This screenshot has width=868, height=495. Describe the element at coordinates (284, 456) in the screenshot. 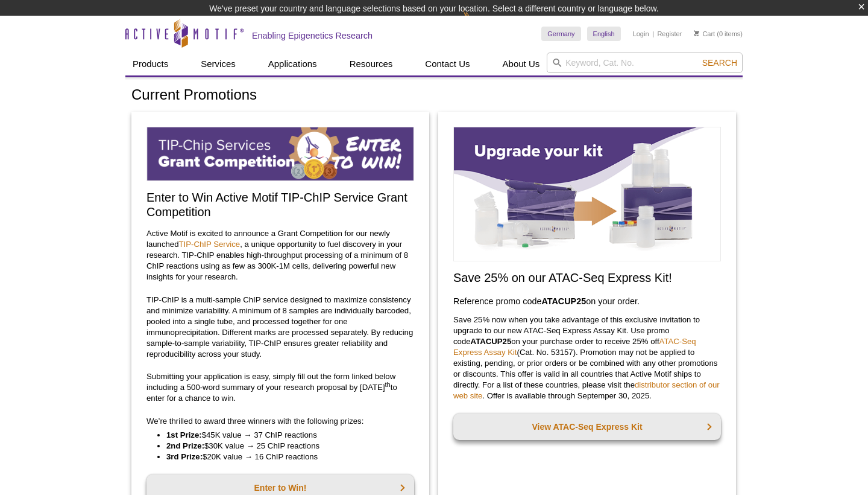

I see `li: $20K value → 16 ChIP reactions` at that location.